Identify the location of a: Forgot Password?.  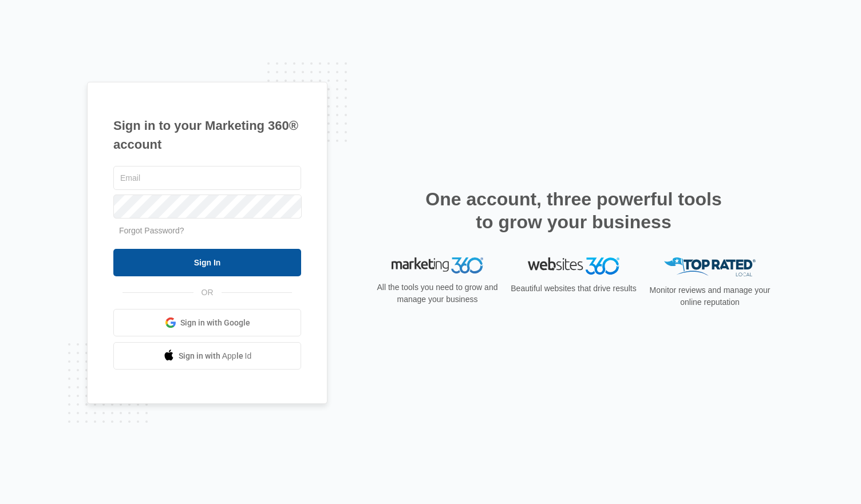
(152, 231).